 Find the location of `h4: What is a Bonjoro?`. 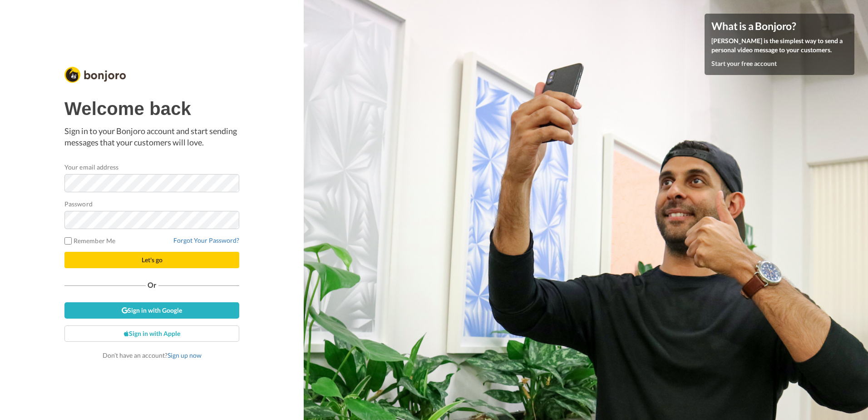

h4: What is a Bonjoro? is located at coordinates (780, 25).